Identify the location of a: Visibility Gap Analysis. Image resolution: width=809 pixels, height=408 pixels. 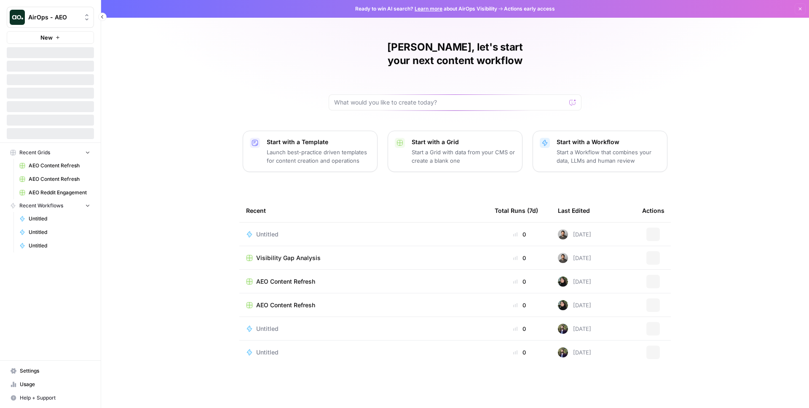
(364, 258).